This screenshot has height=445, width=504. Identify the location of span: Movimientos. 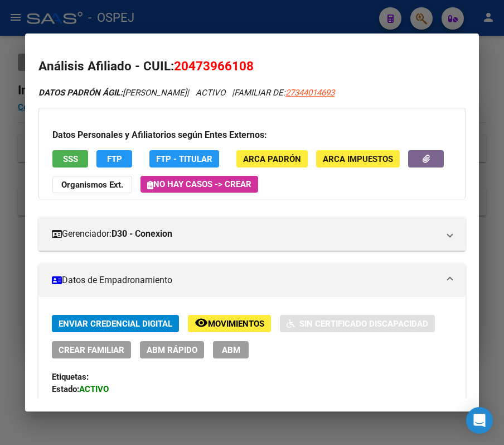
(235, 323).